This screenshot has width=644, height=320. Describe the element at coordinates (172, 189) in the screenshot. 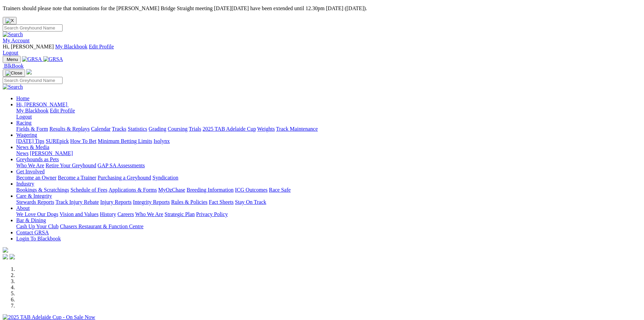

I see `a: MyOzChase` at that location.